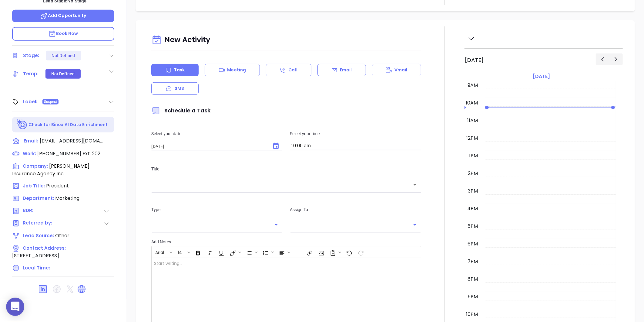 Image resolution: width=644 pixels, height=322 pixels. I want to click on div: 8pm, so click(473, 279).